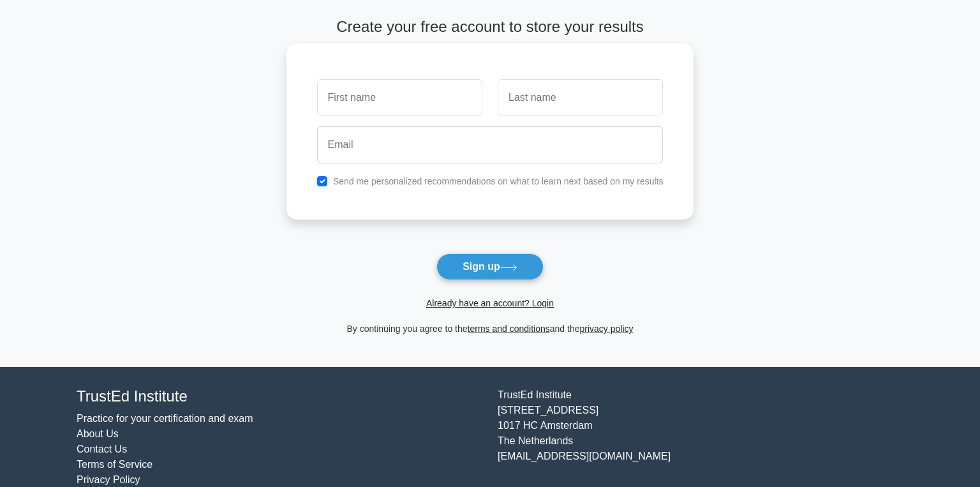  Describe the element at coordinates (490, 329) in the screenshot. I see `div: By continuing you agree to the and the` at that location.